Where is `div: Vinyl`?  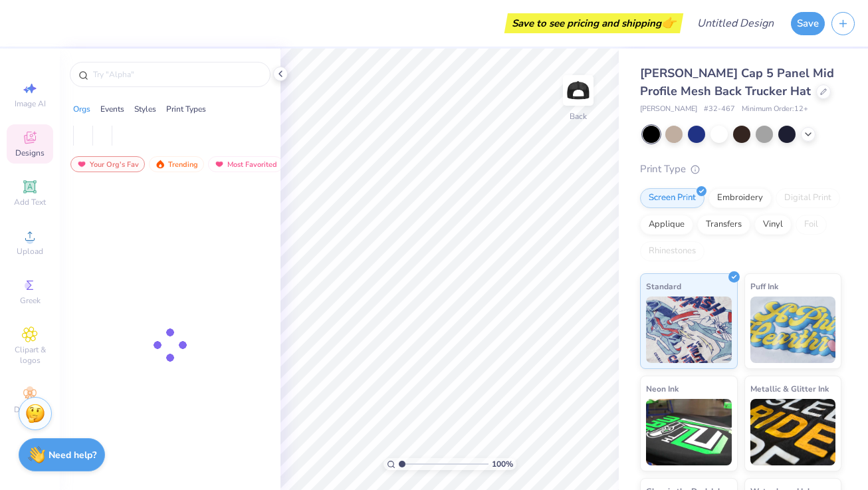
div: Vinyl is located at coordinates (773, 225).